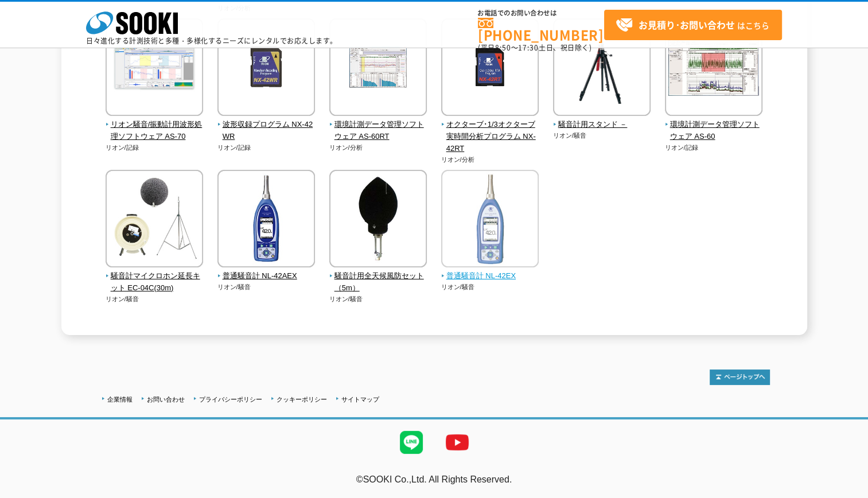 The width and height of the screenshot is (868, 498). What do you see at coordinates (534, 48) in the screenshot?
I see `span: (平日 ～ 土日、祝日除く)` at bounding box center [534, 48].